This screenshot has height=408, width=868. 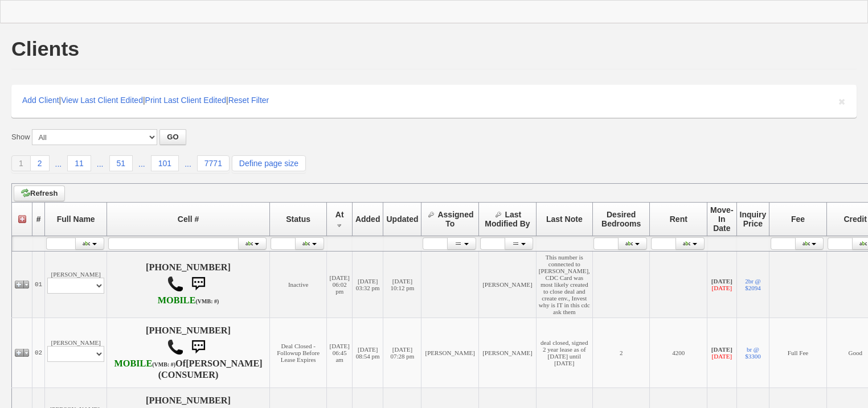 I want to click on span: Move-In Date, so click(x=721, y=219).